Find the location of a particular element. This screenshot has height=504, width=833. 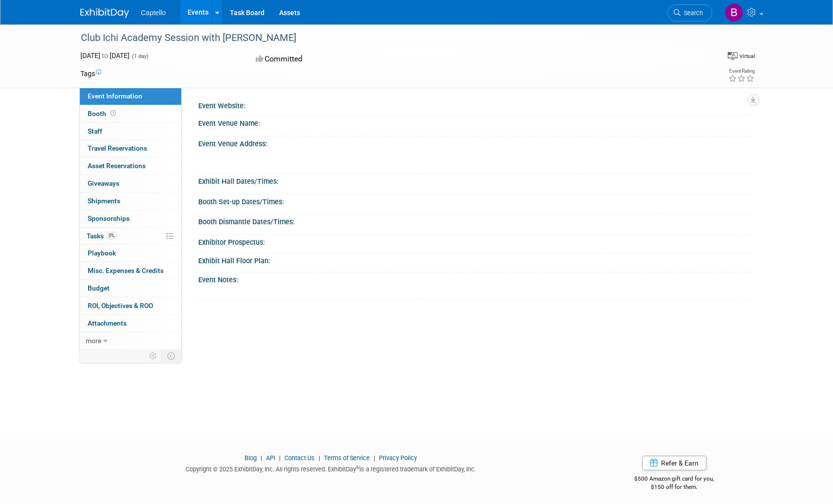

a: Contact Us is located at coordinates (299, 458).